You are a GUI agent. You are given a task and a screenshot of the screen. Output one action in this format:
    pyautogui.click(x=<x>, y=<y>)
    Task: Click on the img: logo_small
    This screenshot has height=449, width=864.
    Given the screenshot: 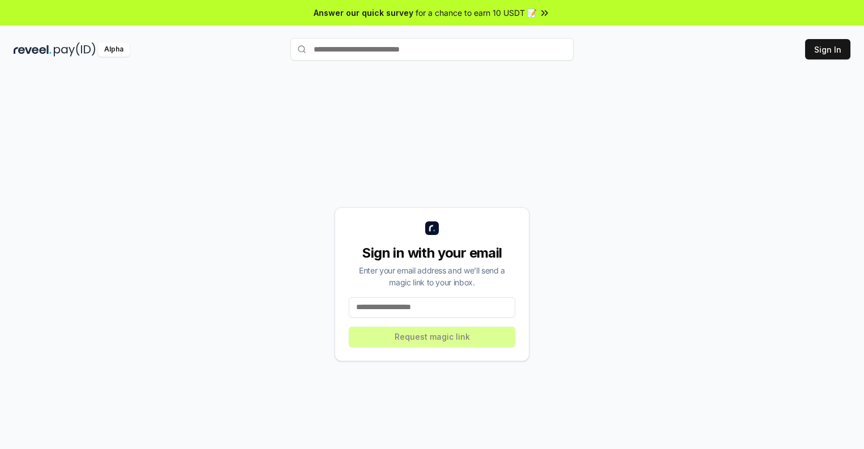 What is the action you would take?
    pyautogui.click(x=432, y=228)
    